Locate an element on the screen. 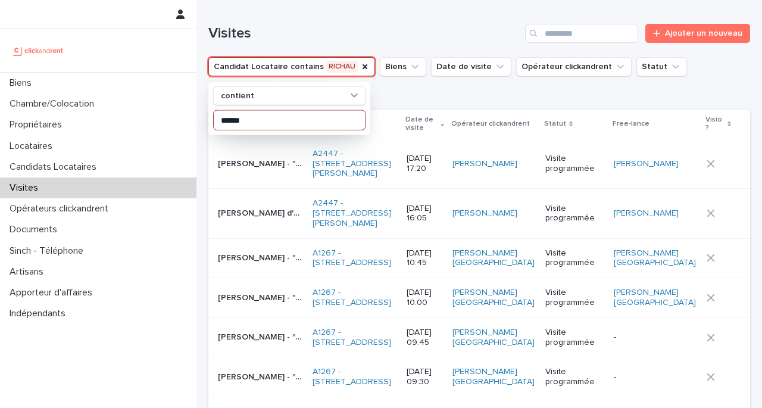 This screenshot has height=408, width=762. font: Locataires is located at coordinates (31, 146).